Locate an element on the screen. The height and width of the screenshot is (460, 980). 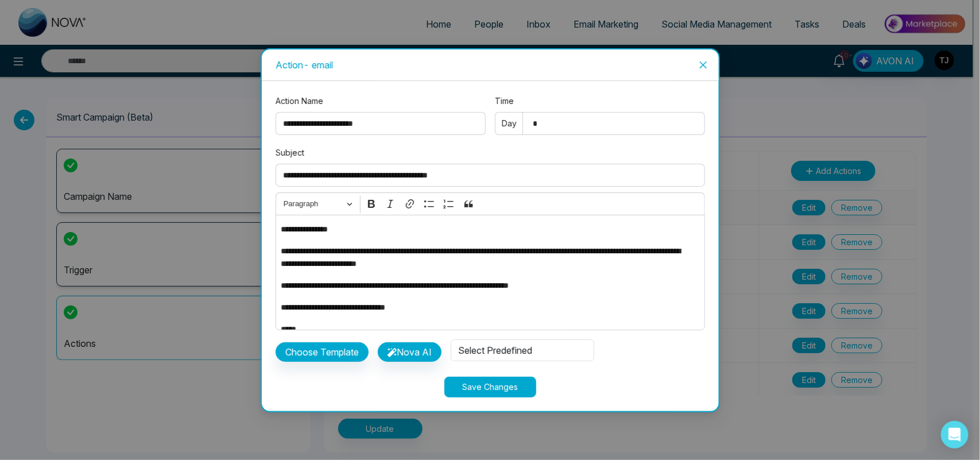
div: Editor toolbar is located at coordinates (490, 203).